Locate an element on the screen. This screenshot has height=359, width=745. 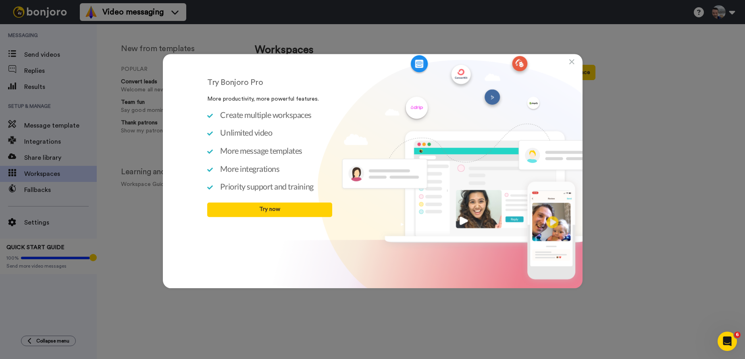
span: Create multiple workspaces is located at coordinates (266, 115).